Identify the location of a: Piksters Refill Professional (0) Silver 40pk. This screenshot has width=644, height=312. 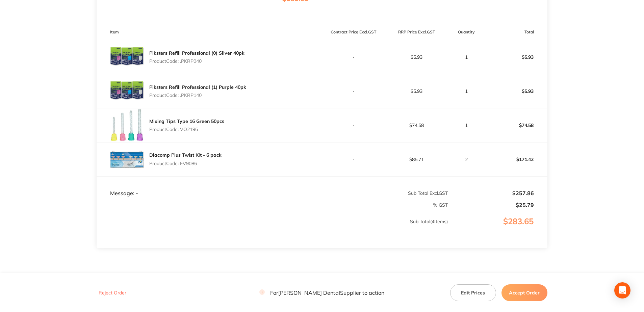
(197, 53).